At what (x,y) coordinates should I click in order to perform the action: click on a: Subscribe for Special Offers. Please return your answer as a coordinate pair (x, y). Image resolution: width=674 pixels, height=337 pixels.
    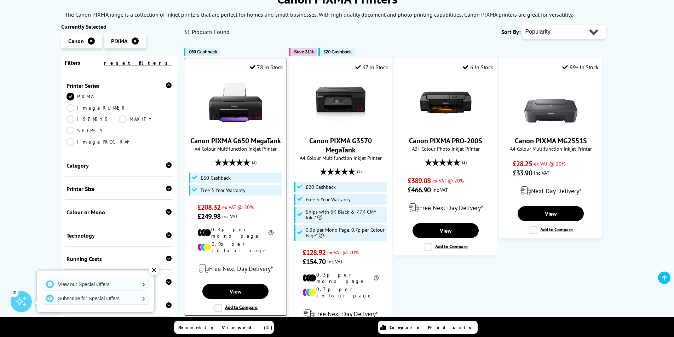
    Looking at the image, I should click on (96, 299).